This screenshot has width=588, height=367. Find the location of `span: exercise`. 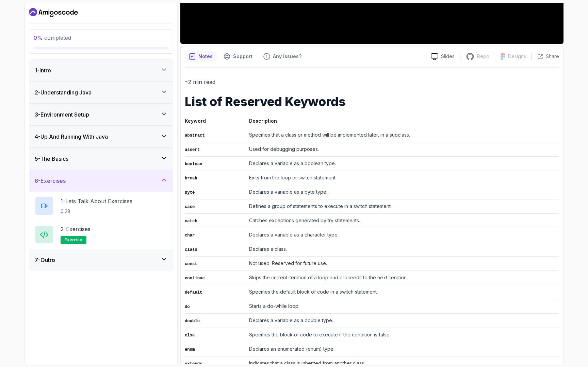

span: exercise is located at coordinates (74, 240).